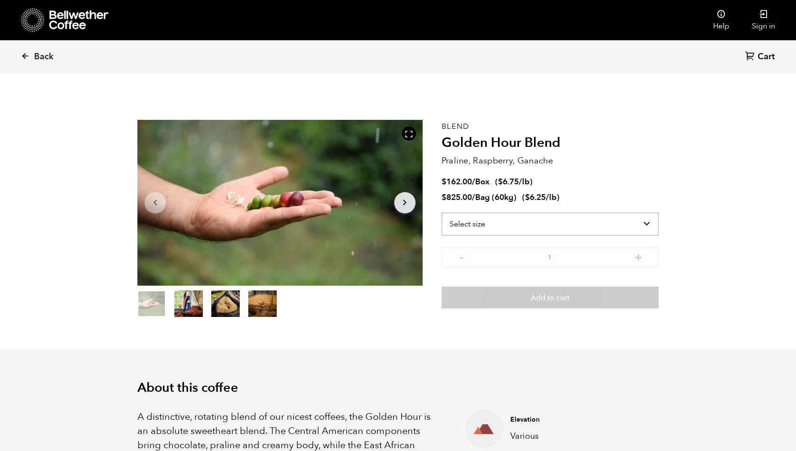 The height and width of the screenshot is (451, 796). I want to click on span: Cart, so click(766, 57).